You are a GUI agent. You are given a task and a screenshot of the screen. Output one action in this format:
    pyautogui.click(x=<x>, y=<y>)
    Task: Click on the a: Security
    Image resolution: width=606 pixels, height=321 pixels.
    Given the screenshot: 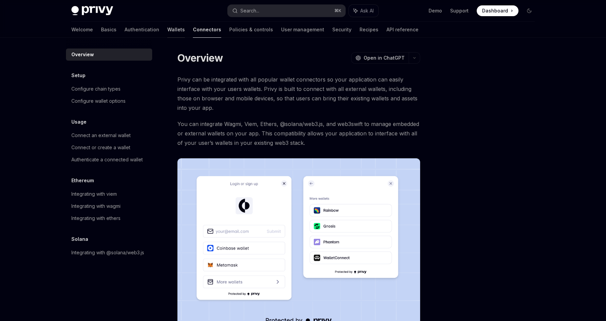 What is the action you would take?
    pyautogui.click(x=342, y=30)
    